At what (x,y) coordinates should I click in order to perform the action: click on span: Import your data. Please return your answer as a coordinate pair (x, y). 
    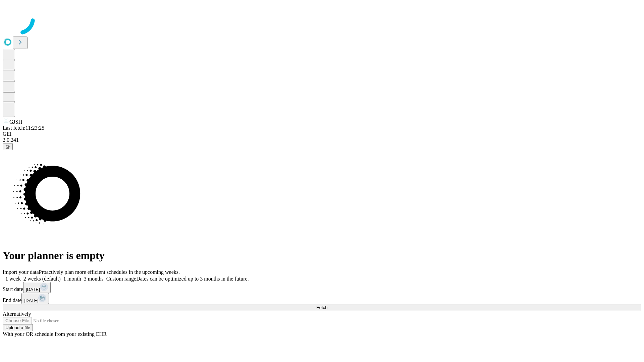
    Looking at the image, I should click on (21, 272).